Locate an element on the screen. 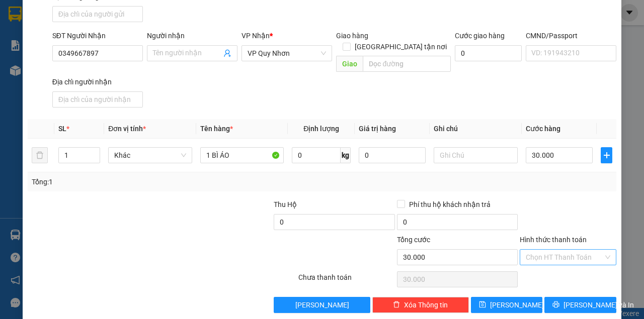 This screenshot has height=319, width=644. span: Tổng cước is located at coordinates (413, 240).